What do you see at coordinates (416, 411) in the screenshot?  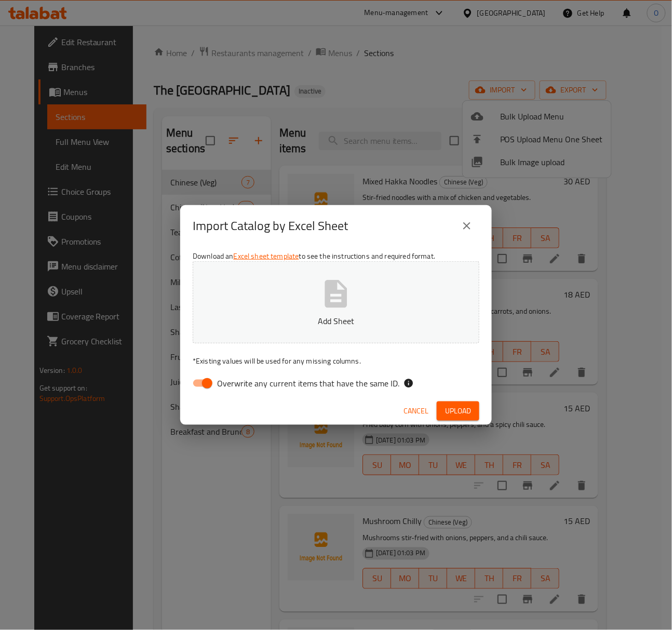 I see `span: Cancel` at bounding box center [416, 411].